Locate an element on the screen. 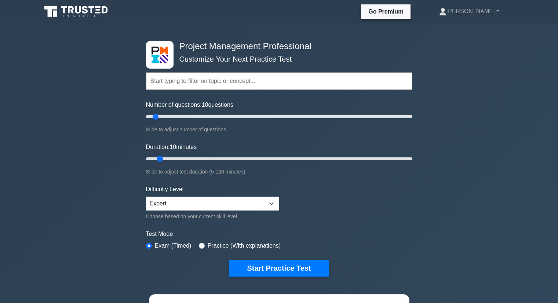 Image resolution: width=558 pixels, height=303 pixels. label: Duration: minutes is located at coordinates (171, 147).